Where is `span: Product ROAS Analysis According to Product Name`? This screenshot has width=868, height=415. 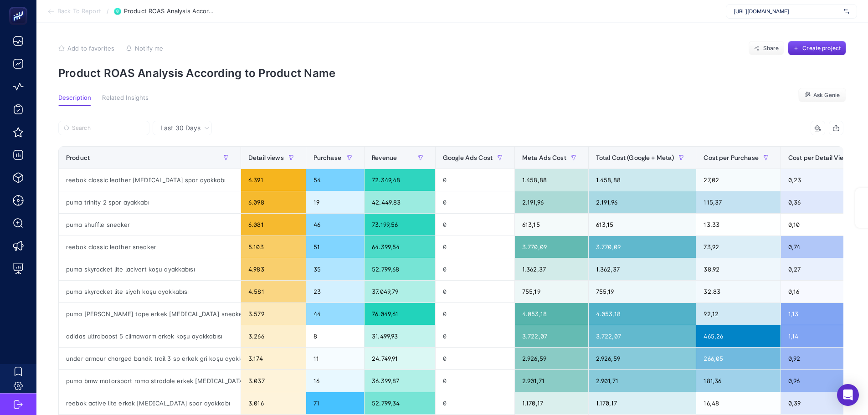 span: Product ROAS Analysis According to Product Name is located at coordinates (169, 11).